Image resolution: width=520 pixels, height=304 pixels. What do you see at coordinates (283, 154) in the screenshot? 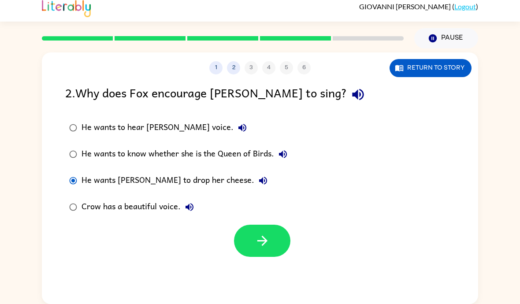
I see `button: He wants to know whether she is the Queen of Birds.` at bounding box center [283, 154].